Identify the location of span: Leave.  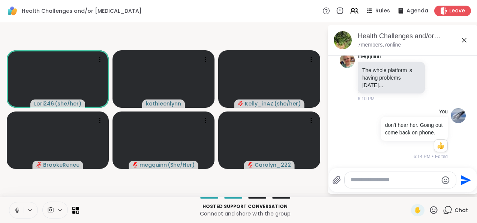
(457, 11).